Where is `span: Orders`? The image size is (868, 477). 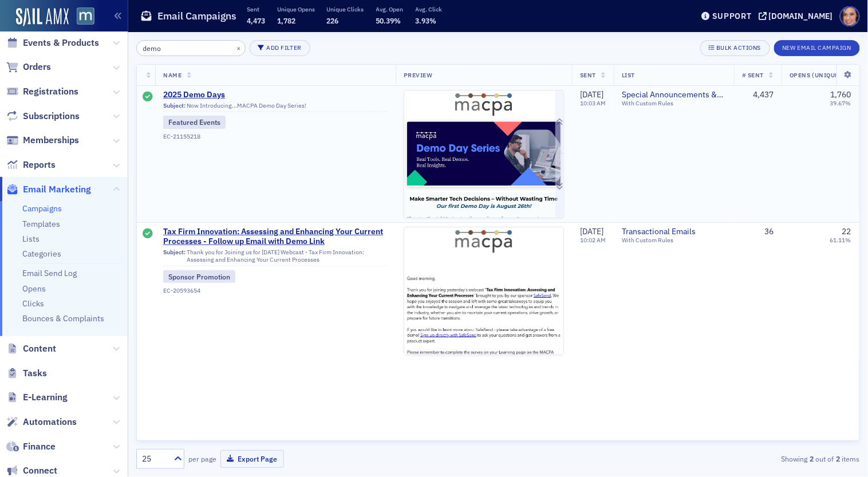 span: Orders is located at coordinates (36, 67).